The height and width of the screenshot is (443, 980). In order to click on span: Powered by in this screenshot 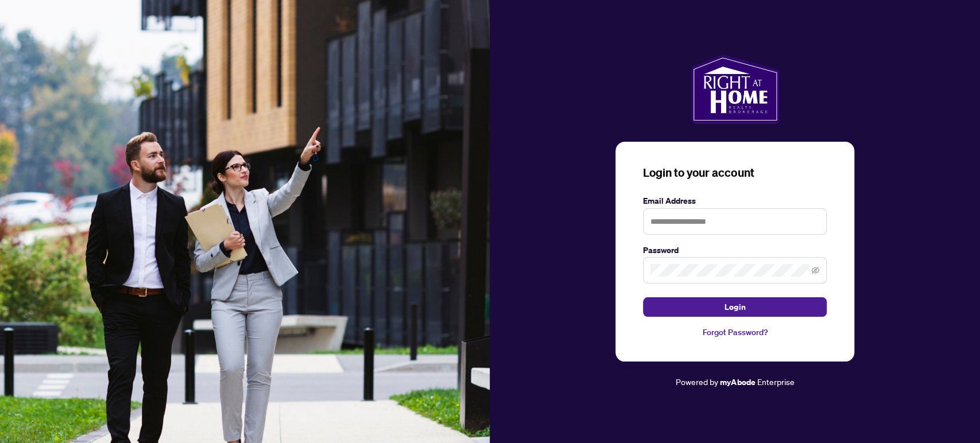, I will do `click(697, 381)`.